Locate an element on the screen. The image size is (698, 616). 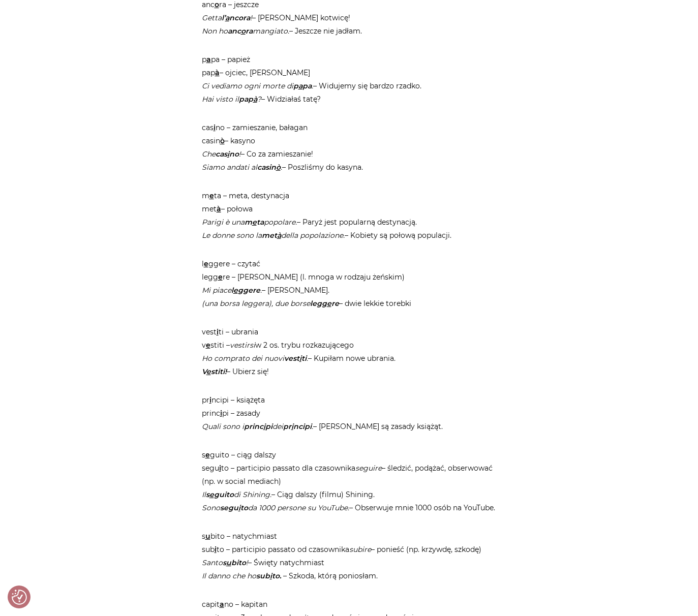
strong: sub to. is located at coordinates (268, 576).